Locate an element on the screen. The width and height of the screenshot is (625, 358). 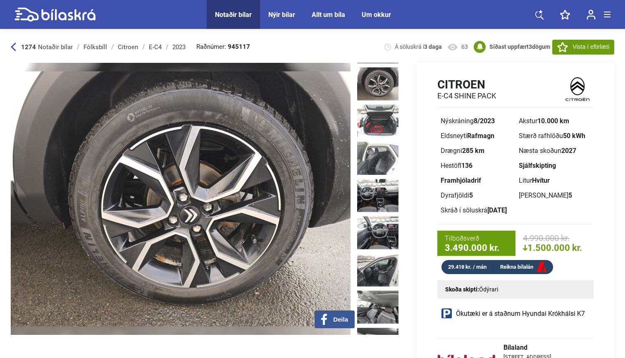
div: Stærð rafhlöðu is located at coordinates (554, 136).